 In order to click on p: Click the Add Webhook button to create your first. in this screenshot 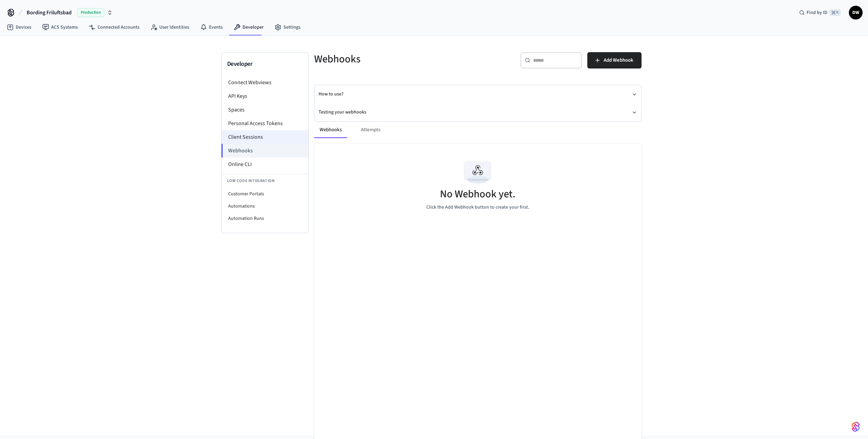, I will do `click(478, 207)`.